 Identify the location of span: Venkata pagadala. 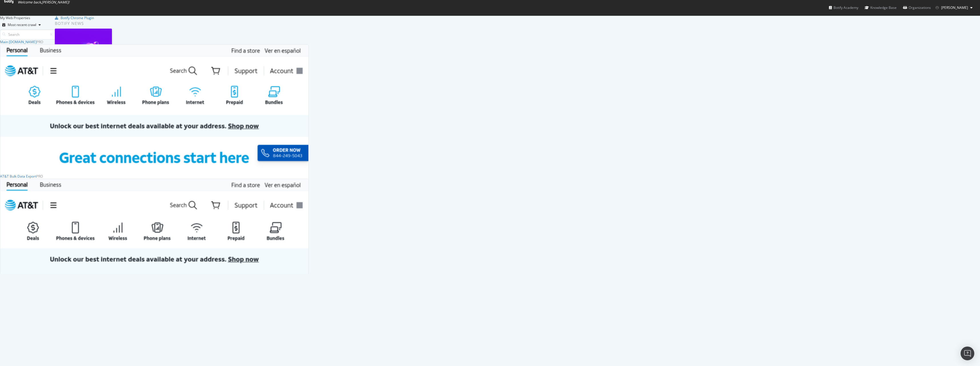
(954, 7).